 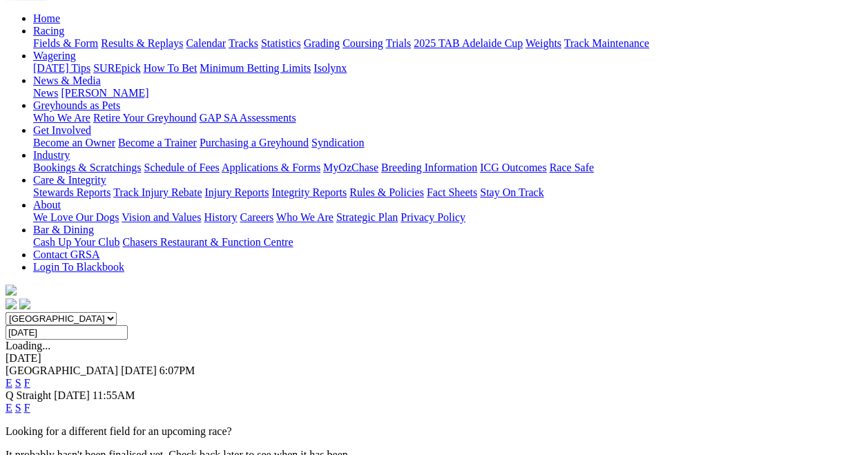 I want to click on a: Bookings & Scratchings, so click(x=87, y=167).